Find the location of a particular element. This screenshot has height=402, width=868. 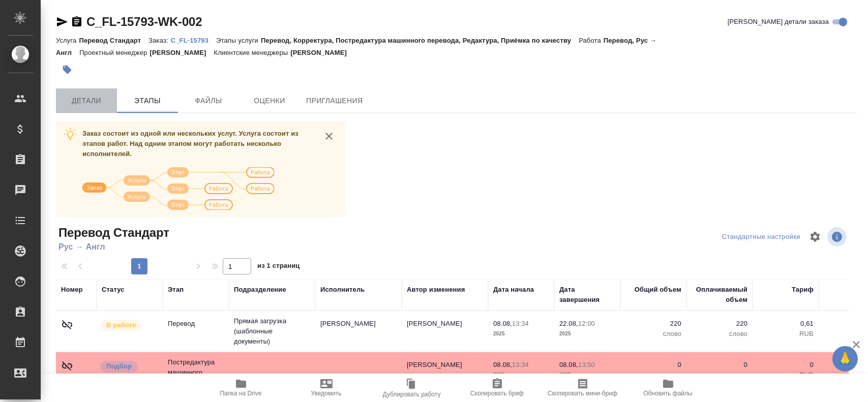

p: Постредактура машинного перевода is located at coordinates (196, 373).